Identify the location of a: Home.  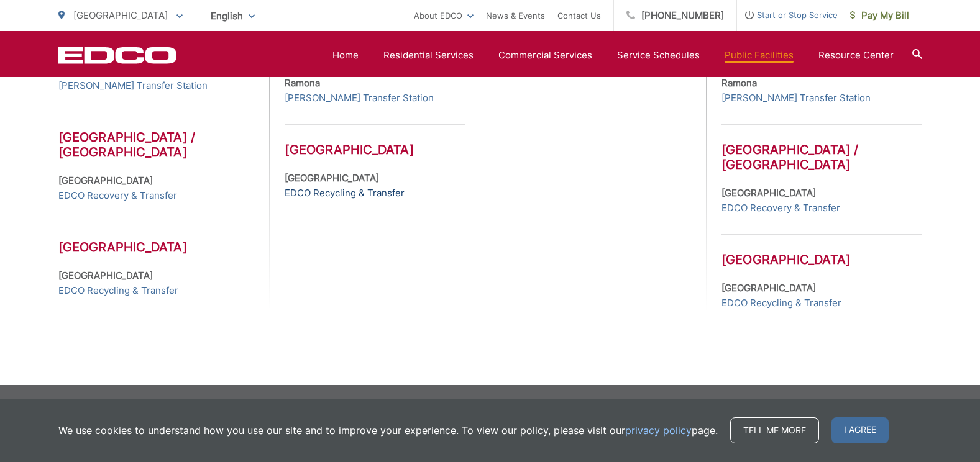
(345, 55).